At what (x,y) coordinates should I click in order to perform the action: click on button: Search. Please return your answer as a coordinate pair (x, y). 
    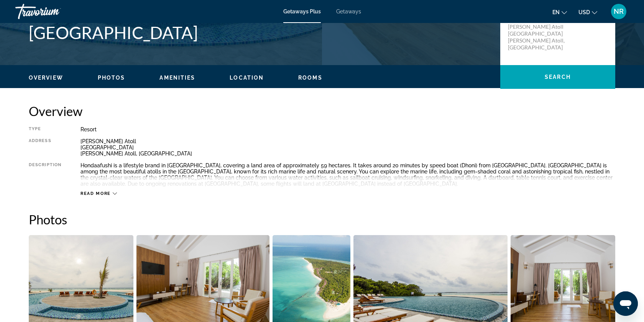
    Looking at the image, I should click on (557, 77).